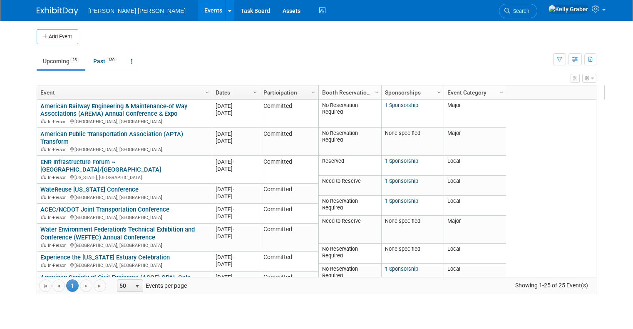 The image size is (633, 329). I want to click on a: Go to the last page, so click(100, 286).